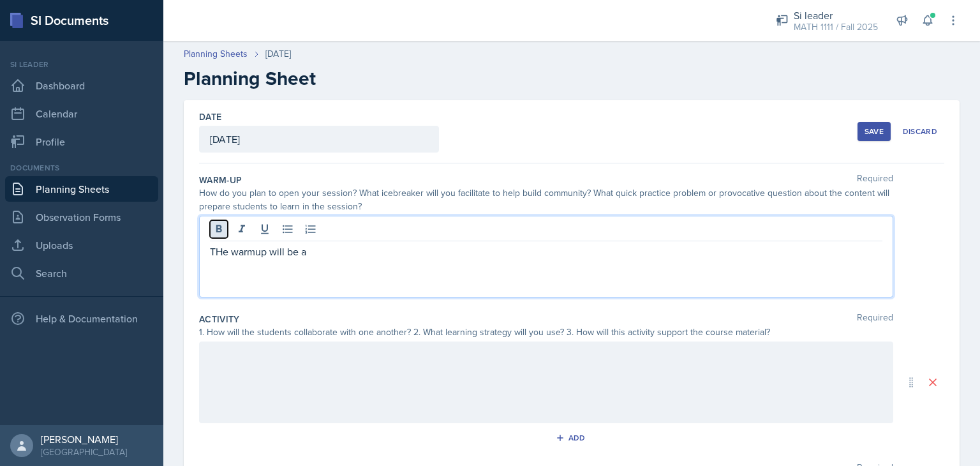  Describe the element at coordinates (874, 131) in the screenshot. I see `div: Save` at that location.